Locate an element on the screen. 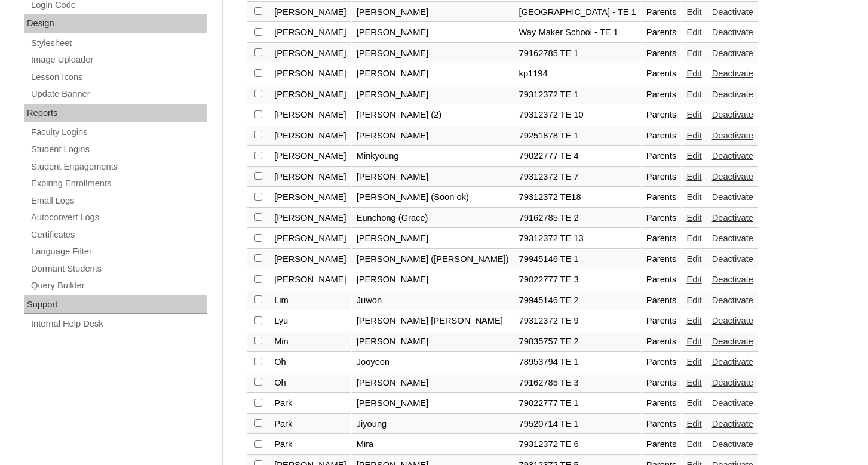 This screenshot has width=868, height=465. td: 79251878 TE 1 is located at coordinates (578, 136).